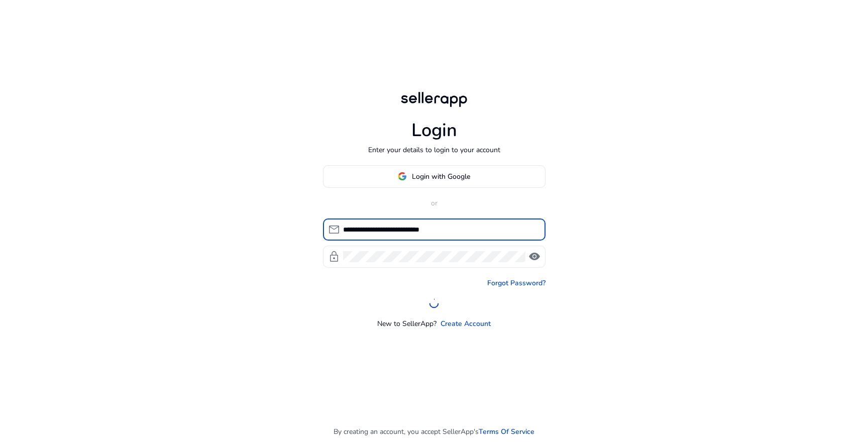 This screenshot has height=446, width=868. What do you see at coordinates (434, 130) in the screenshot?
I see `h1: Login` at bounding box center [434, 130].